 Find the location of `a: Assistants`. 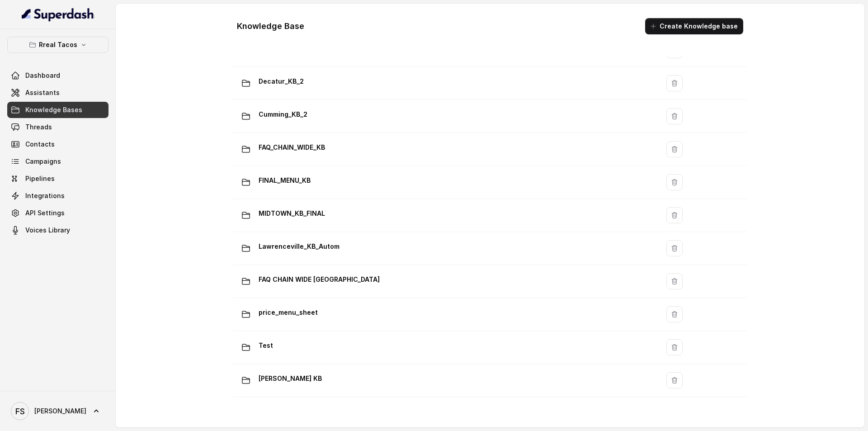

a: Assistants is located at coordinates (58, 93).